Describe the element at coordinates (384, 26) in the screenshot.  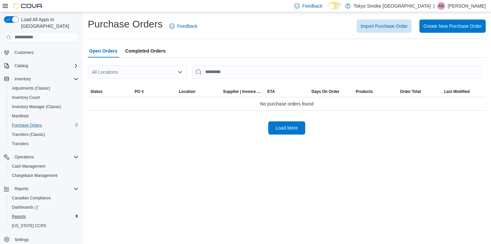
I see `span: Import Purchase Order` at that location.